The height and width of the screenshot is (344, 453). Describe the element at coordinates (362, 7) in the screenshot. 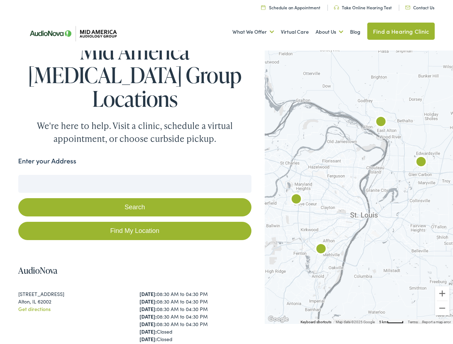

I see `a: Take Online Hearing Test` at that location.